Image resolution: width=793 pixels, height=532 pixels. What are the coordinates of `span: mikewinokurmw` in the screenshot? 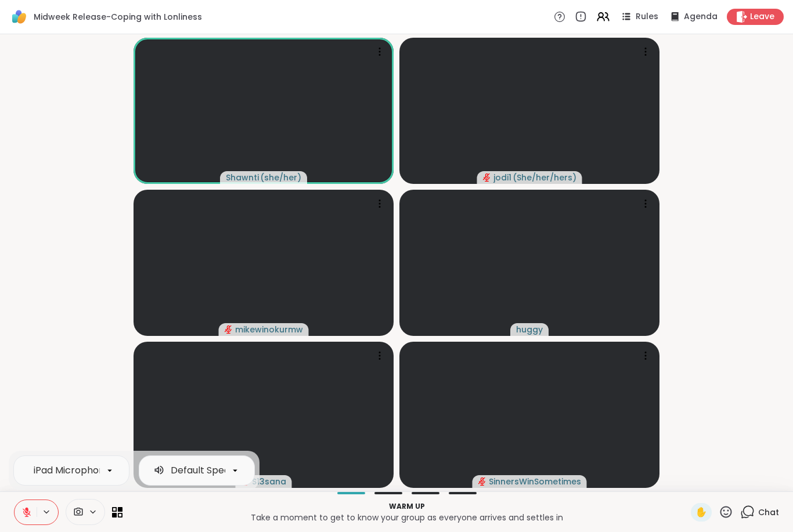 It's located at (268, 329).